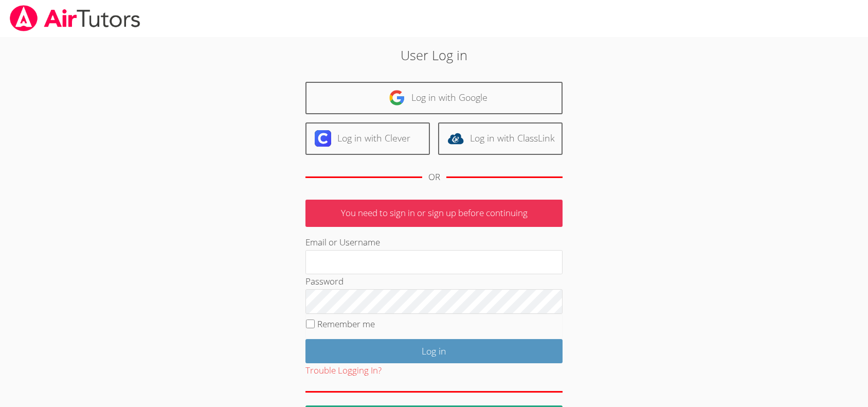  I want to click on div: OR, so click(434, 177).